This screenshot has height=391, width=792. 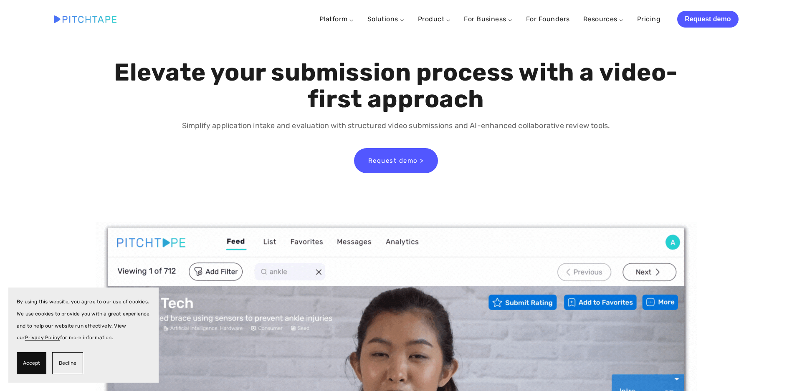 I want to click on a: Solutions ⌵, so click(x=386, y=19).